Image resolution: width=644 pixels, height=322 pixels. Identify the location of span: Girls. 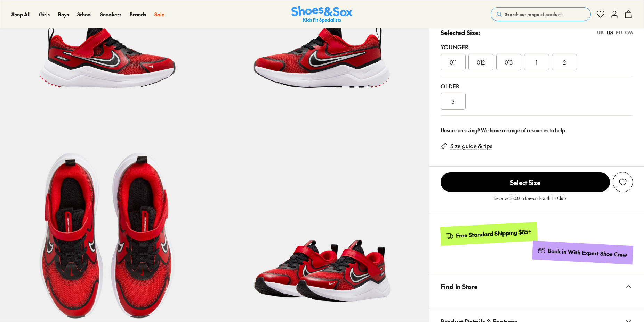
(44, 14).